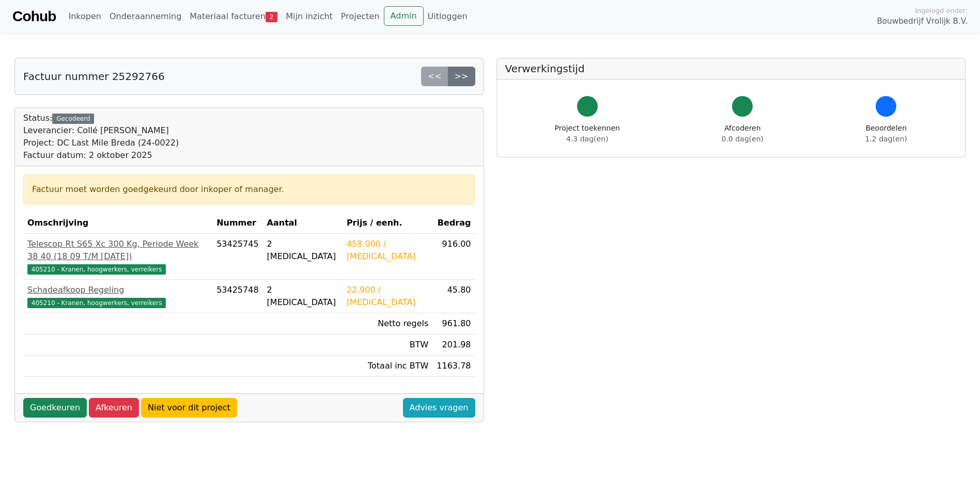 Image resolution: width=980 pixels, height=479 pixels. I want to click on th: Bedrag, so click(453, 223).